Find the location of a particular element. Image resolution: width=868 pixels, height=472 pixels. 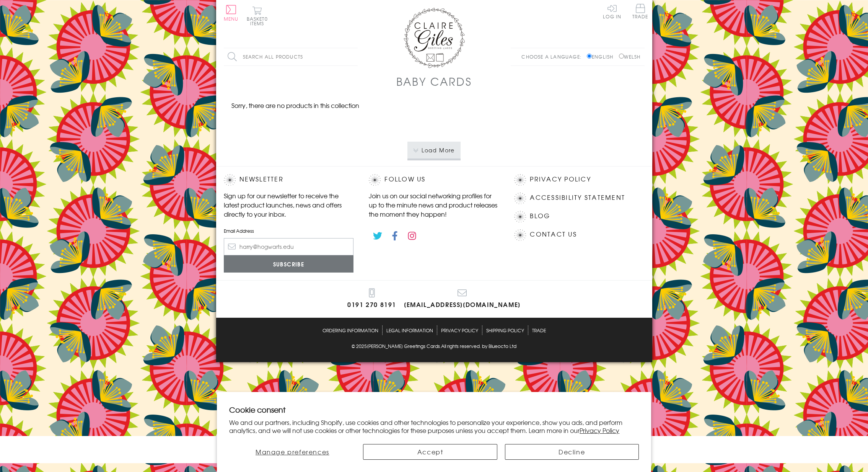

input: Search all products is located at coordinates (291, 57).